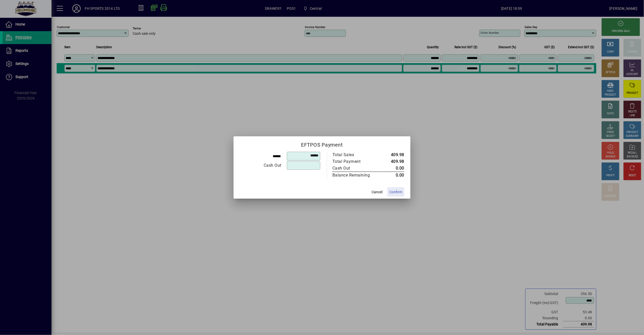 This screenshot has height=335, width=644. I want to click on td: Total Sales, so click(356, 155).